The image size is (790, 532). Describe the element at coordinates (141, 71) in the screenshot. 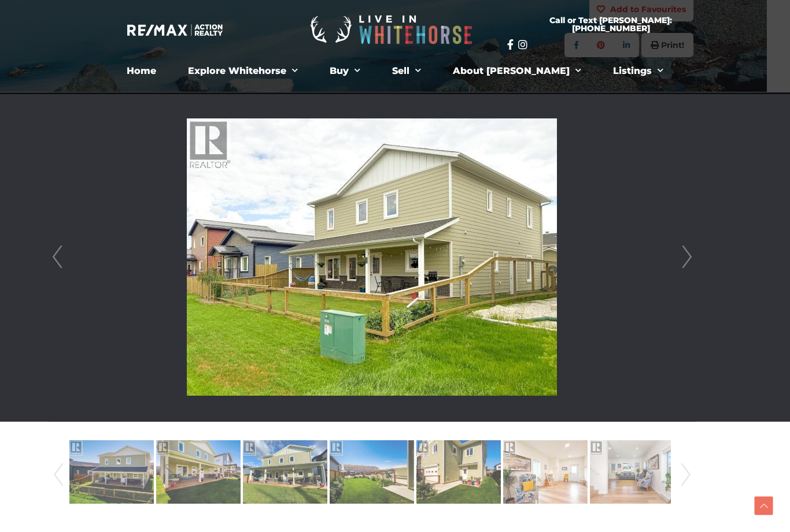

I see `a: Home` at that location.